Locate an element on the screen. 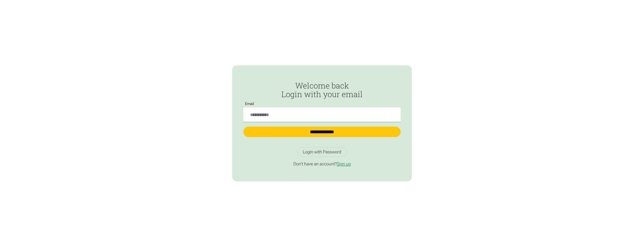 The width and height of the screenshot is (644, 249). h2: Welcome back Login with your email is located at coordinates (322, 90).